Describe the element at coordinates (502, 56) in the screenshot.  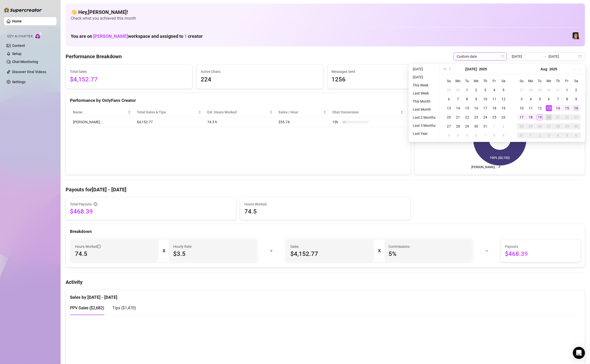
I see `span: calendar` at that location.